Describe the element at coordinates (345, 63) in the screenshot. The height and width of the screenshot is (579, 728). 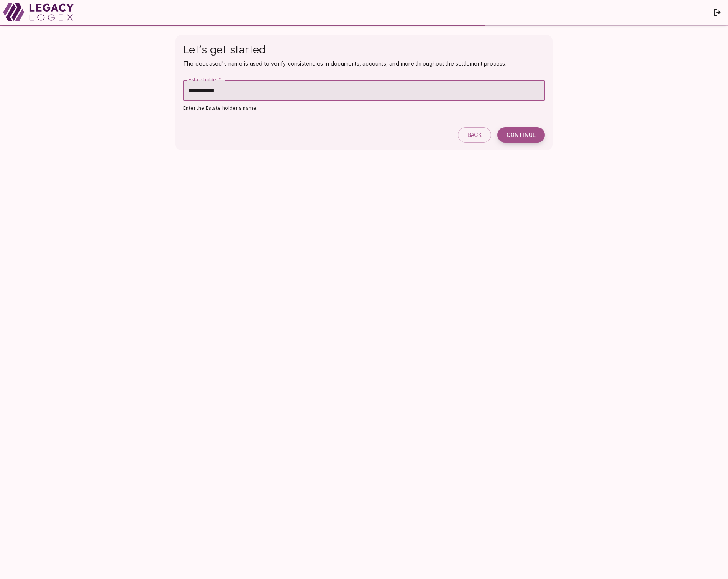
I see `span: The deceased's name is used to verify consistencies in documents, accounts, and more throughout t...` at that location.